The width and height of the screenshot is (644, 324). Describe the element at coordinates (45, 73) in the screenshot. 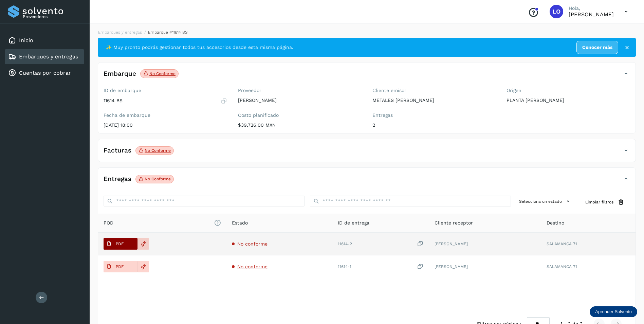

I see `a: Cuentas por cobrar` at that location.